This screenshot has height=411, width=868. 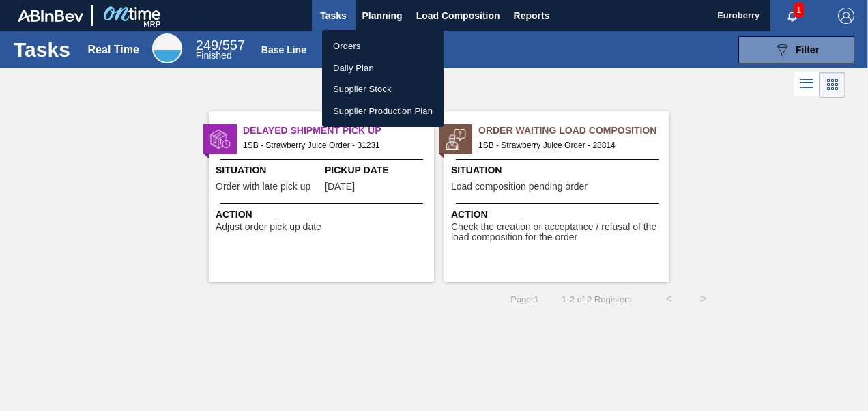 What do you see at coordinates (382, 47) in the screenshot?
I see `a: Orders` at bounding box center [382, 47].